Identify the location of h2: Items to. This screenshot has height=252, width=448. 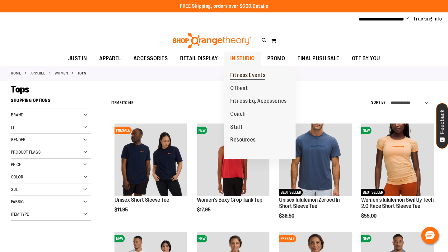
(122, 103).